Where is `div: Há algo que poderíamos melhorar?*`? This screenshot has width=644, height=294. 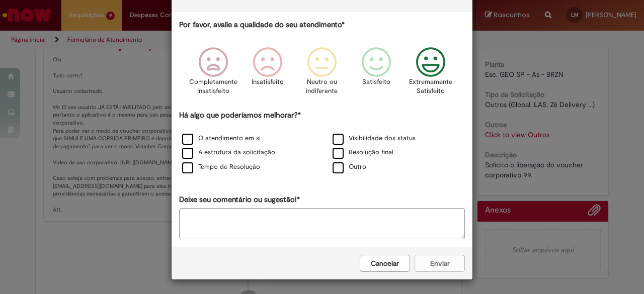 div: Há algo que poderíamos melhorar?* is located at coordinates (322, 142).